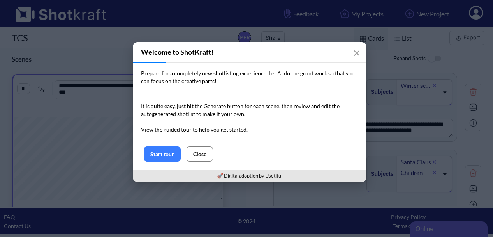  What do you see at coordinates (250, 118) in the screenshot?
I see `p: It is quite easy, just hit the Generate button for each scene, then review and edit the autogener...` at bounding box center [250, 118].